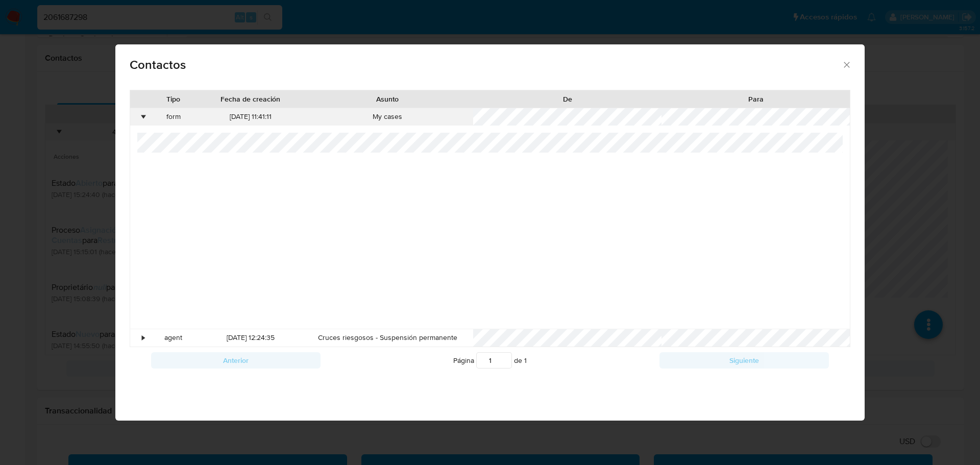 The image size is (980, 465). What do you see at coordinates (490, 360) in the screenshot?
I see `span: Página de` at bounding box center [490, 360].